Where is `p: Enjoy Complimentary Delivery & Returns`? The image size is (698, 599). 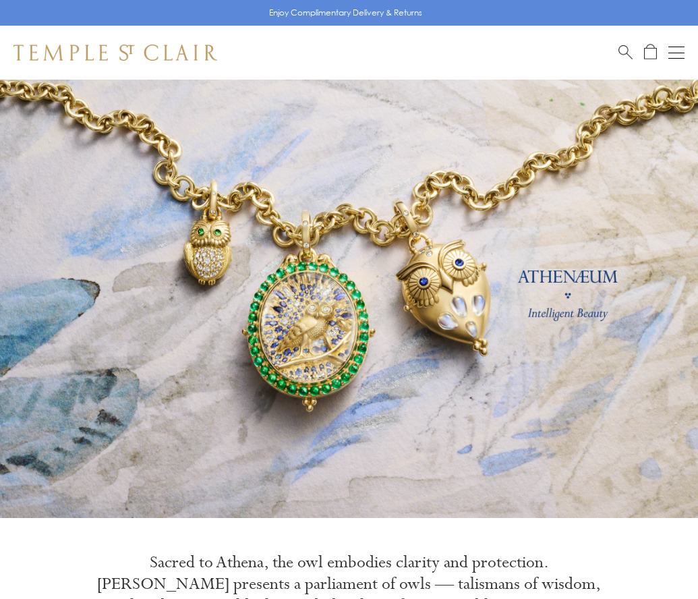 p: Enjoy Complimentary Delivery & Returns is located at coordinates (345, 13).